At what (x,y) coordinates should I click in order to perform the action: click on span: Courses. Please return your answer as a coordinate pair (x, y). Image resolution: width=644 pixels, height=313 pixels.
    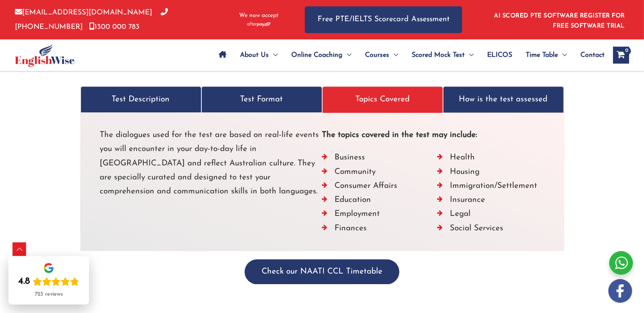
    Looking at the image, I should click on (377, 55).